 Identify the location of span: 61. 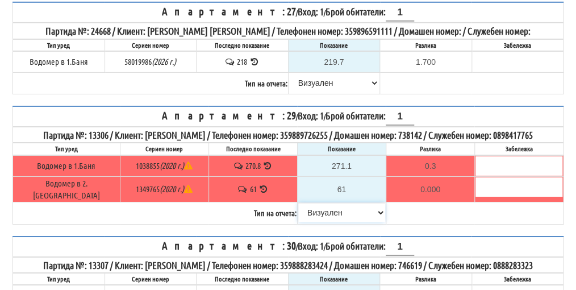
(253, 189).